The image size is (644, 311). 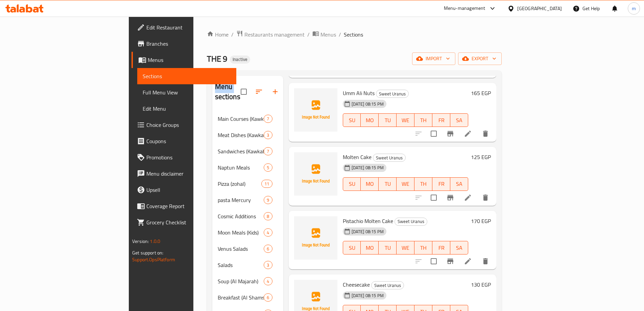 What do you see at coordinates (271, 34) in the screenshot?
I see `a: Restaurants management` at bounding box center [271, 34].